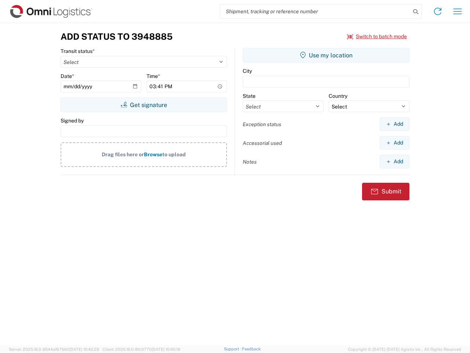 The width and height of the screenshot is (470, 353). Describe the element at coordinates (247, 71) in the screenshot. I see `label: City` at that location.